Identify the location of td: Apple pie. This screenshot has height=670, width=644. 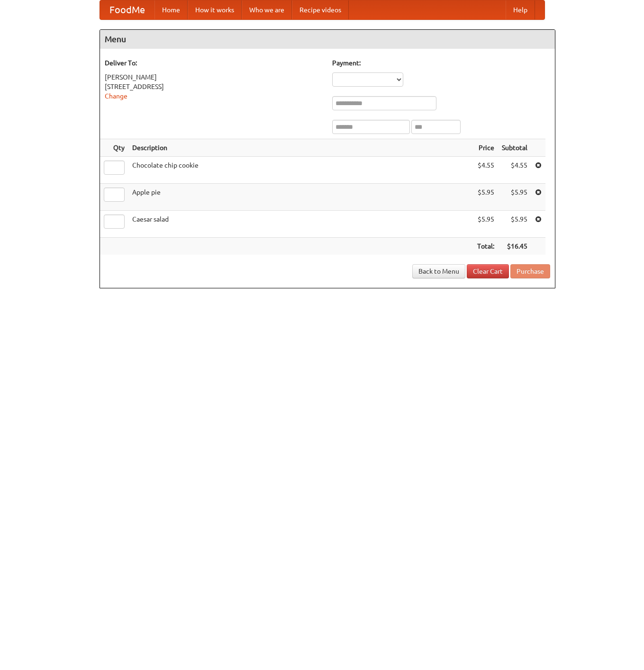
(301, 197).